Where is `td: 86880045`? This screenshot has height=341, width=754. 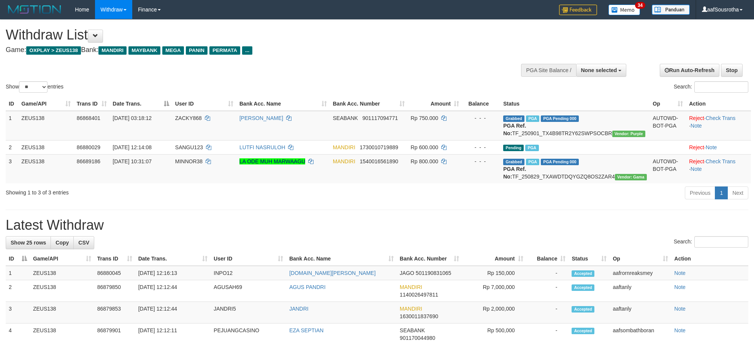
td: 86880045 is located at coordinates (115, 273).